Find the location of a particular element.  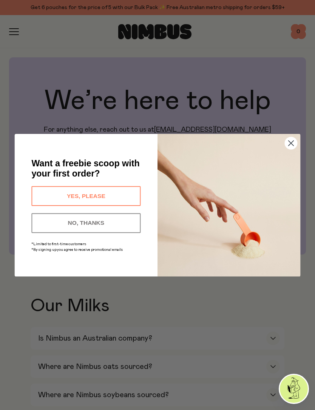

button: NO, THANKS is located at coordinates (86, 223).